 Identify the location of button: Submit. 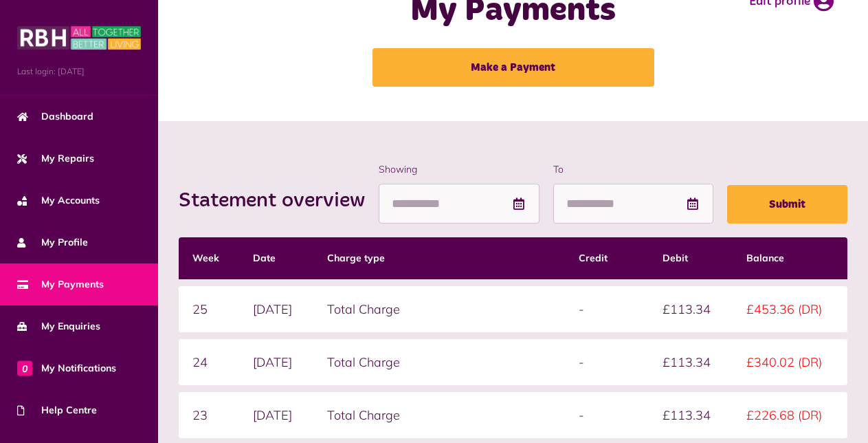
(787, 204).